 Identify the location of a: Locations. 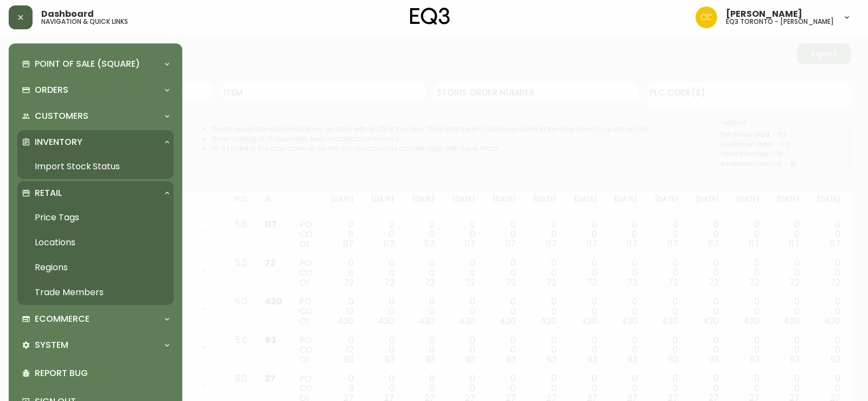
(95, 242).